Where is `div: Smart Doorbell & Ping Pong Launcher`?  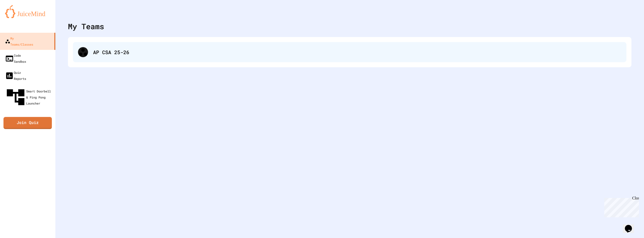 div: Smart Doorbell & Ping Pong Launcher is located at coordinates (29, 97).